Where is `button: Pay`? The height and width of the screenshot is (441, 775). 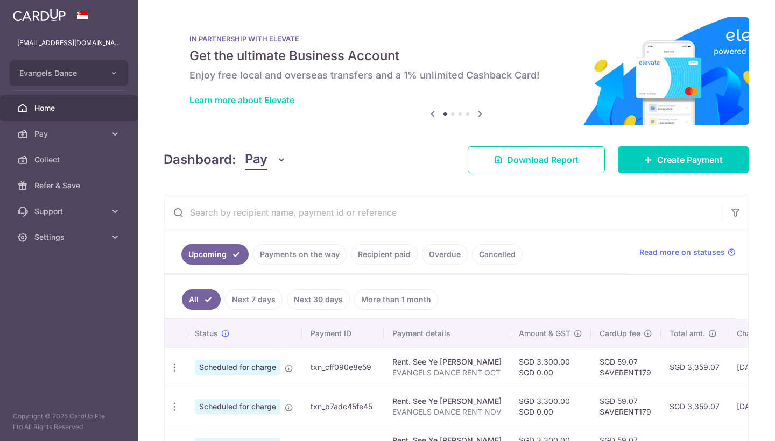
button: Pay is located at coordinates (265, 160).